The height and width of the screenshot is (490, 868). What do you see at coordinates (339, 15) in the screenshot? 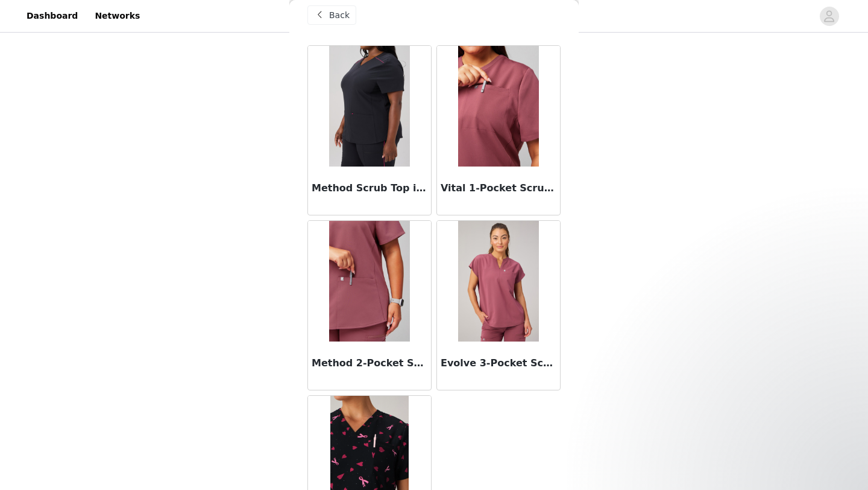
I see `span: Back` at bounding box center [339, 15].